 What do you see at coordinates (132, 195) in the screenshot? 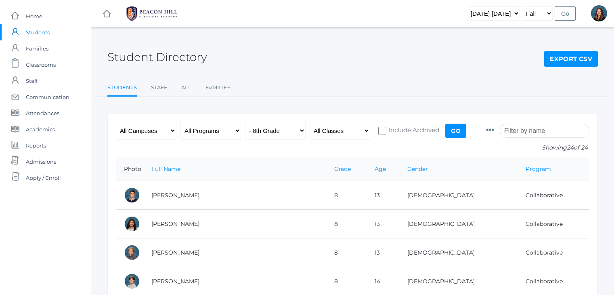
I see `div: Jake Arnold` at bounding box center [132, 195].